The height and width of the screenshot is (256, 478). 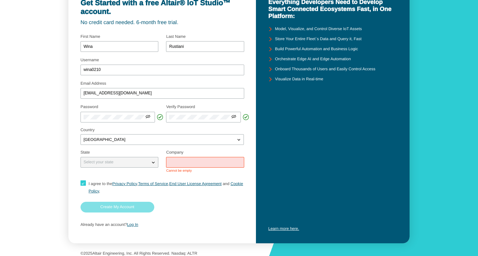 I want to click on p: © Altair Engineering, Inc. All Rights Reserved. Nasdaq: ALTR, so click(x=239, y=254).